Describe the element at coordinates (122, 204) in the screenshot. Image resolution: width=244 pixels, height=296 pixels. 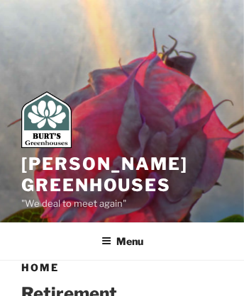
I see `p: "We deal to meet again"` at that location.